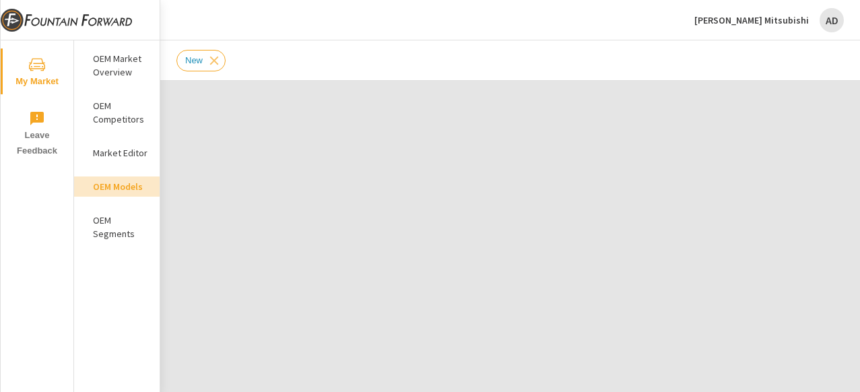 The height and width of the screenshot is (392, 860). What do you see at coordinates (121, 187) in the screenshot?
I see `p: OEM Models` at bounding box center [121, 187].